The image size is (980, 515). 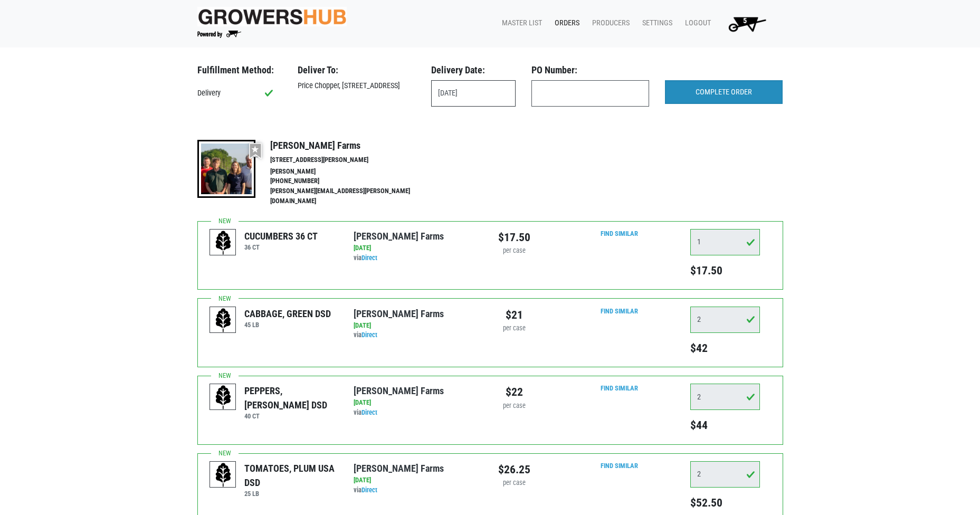 I want to click on a: Orders, so click(x=564, y=23).